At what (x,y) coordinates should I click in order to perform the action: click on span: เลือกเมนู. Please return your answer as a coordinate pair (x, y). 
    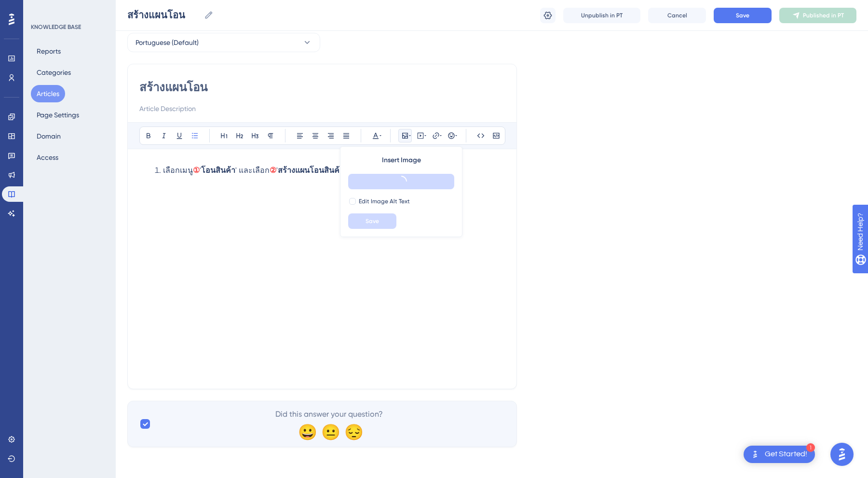
    Looking at the image, I should click on (178, 170).